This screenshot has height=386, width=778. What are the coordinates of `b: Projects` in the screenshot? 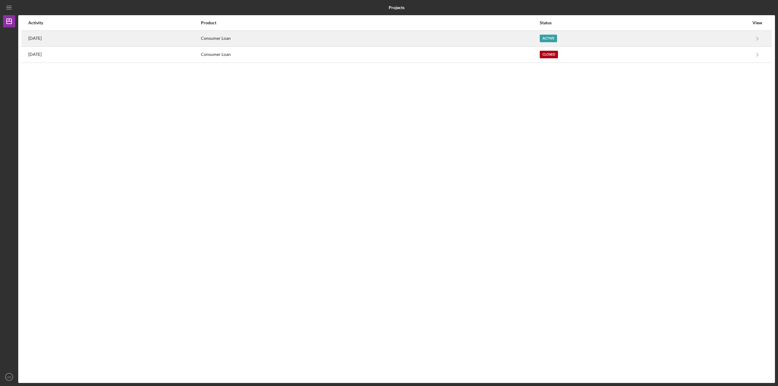 It's located at (396, 8).